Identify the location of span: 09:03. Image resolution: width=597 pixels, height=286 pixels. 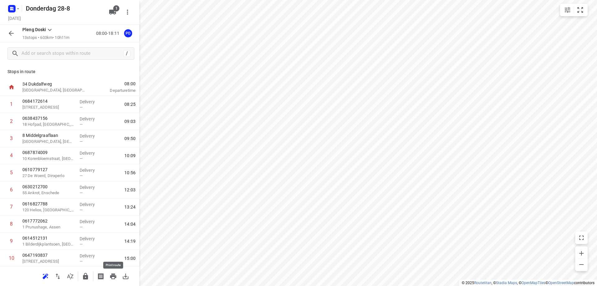
(130, 121).